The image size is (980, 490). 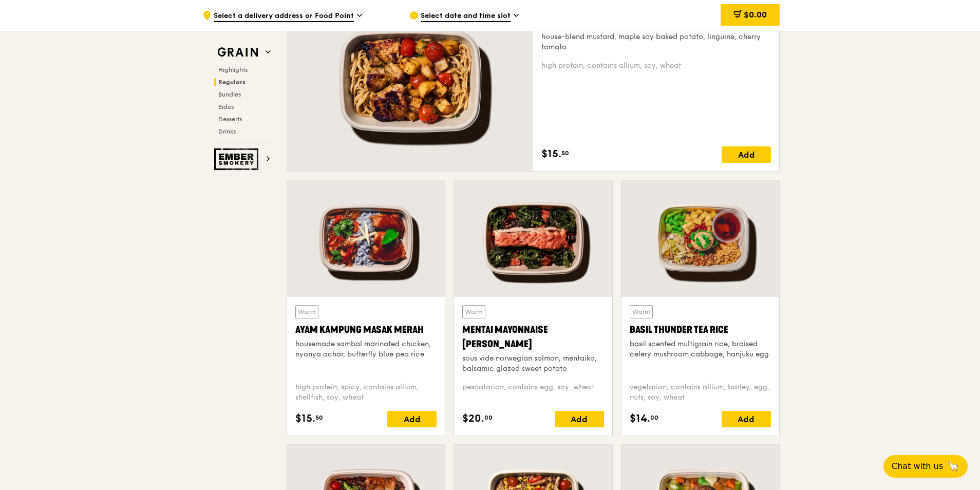 What do you see at coordinates (238, 53) in the screenshot?
I see `img: Grain web logo` at bounding box center [238, 53].